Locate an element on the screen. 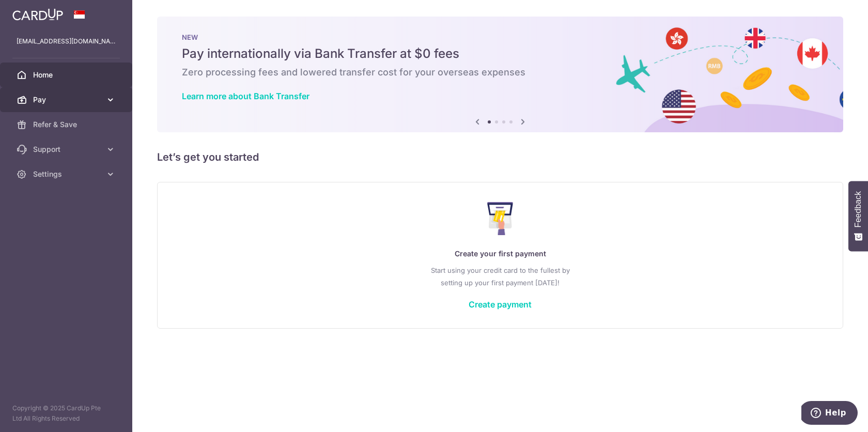 The height and width of the screenshot is (432, 868). span: Pay is located at coordinates (67, 100).